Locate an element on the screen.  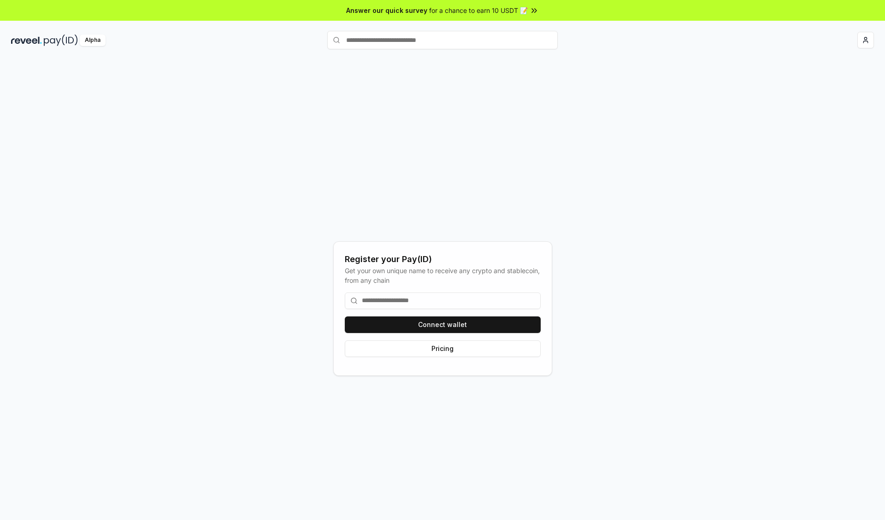
button: Pricing is located at coordinates (442, 349).